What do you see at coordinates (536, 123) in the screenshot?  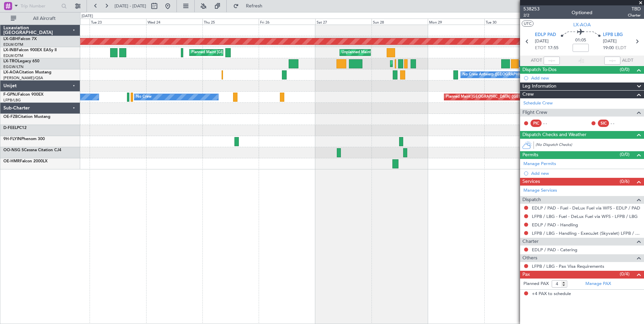 I see `div: PIC` at bounding box center [536, 123].